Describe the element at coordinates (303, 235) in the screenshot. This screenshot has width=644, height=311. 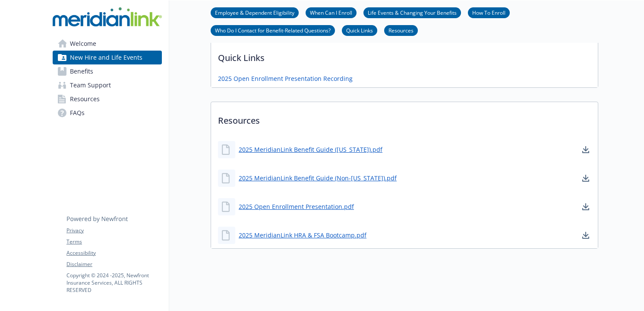
I see `a: 2025 MeridianLink HRA & FSA Bootcamp.pdf` at that location.